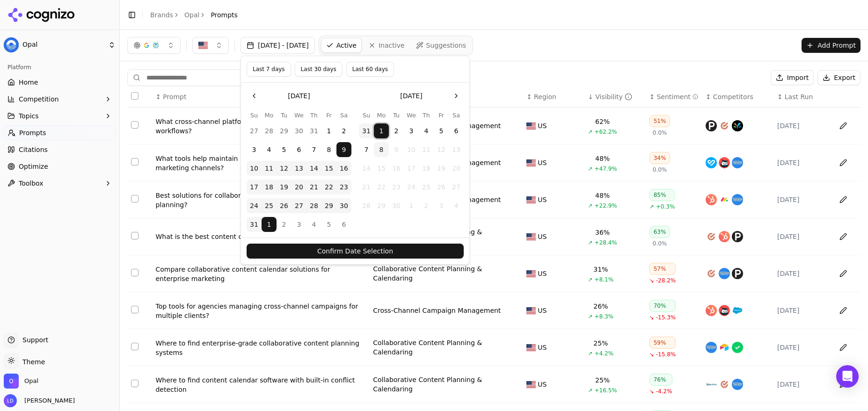 This screenshot has width=868, height=411. What do you see at coordinates (299, 206) in the screenshot?
I see `button: Wednesday, August 27th, 2025, selected` at bounding box center [299, 206].